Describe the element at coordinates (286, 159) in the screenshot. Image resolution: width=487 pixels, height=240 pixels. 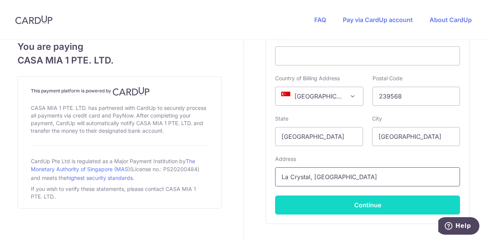
I see `label: Address` at that location.